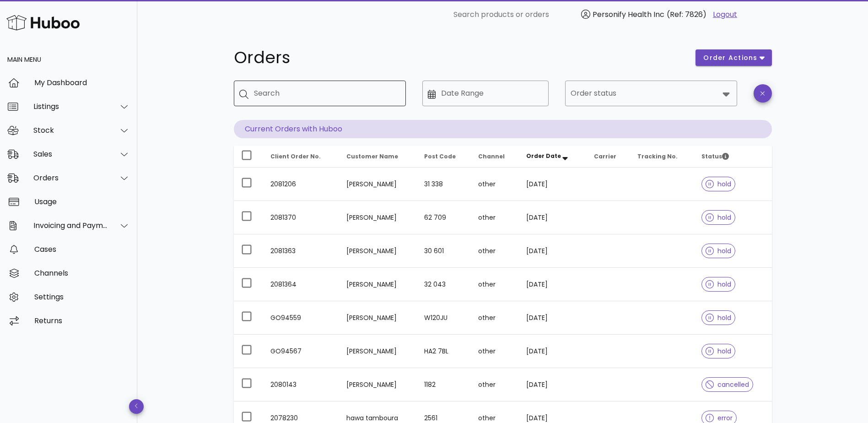 This screenshot has width=868, height=423. Describe the element at coordinates (444, 285) in the screenshot. I see `td: 32 043` at that location.